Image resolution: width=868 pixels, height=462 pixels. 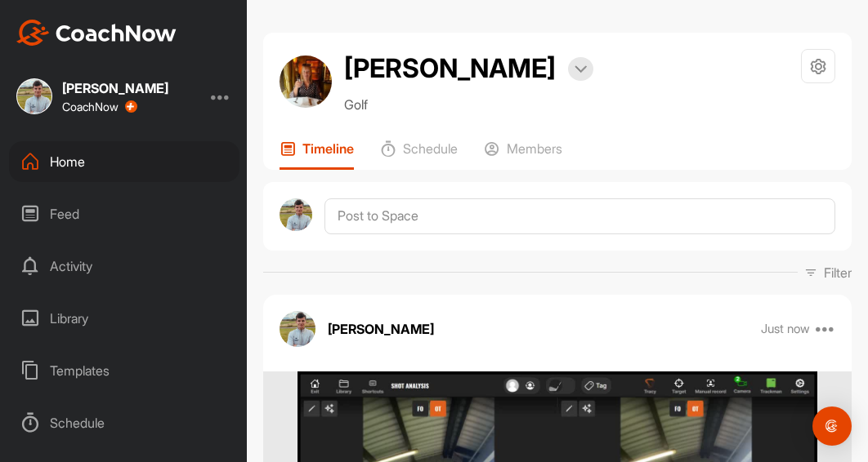 I want to click on div: Templates, so click(x=124, y=371).